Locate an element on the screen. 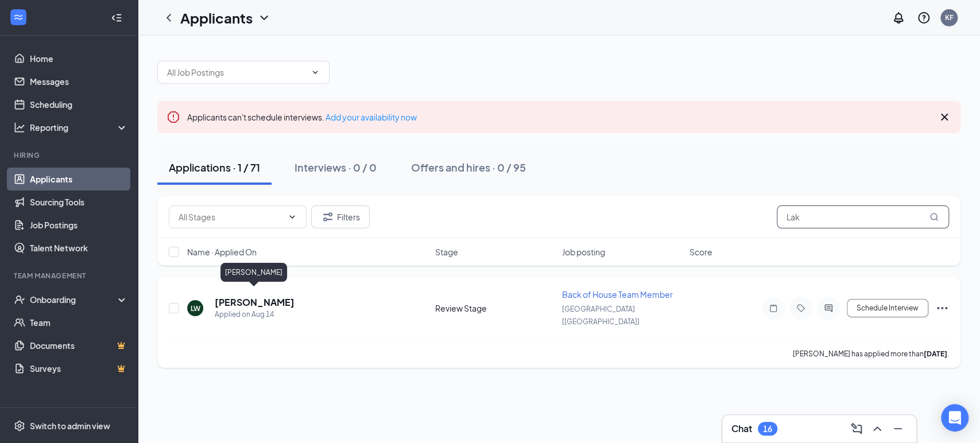  svg: Settings is located at coordinates (20, 426).